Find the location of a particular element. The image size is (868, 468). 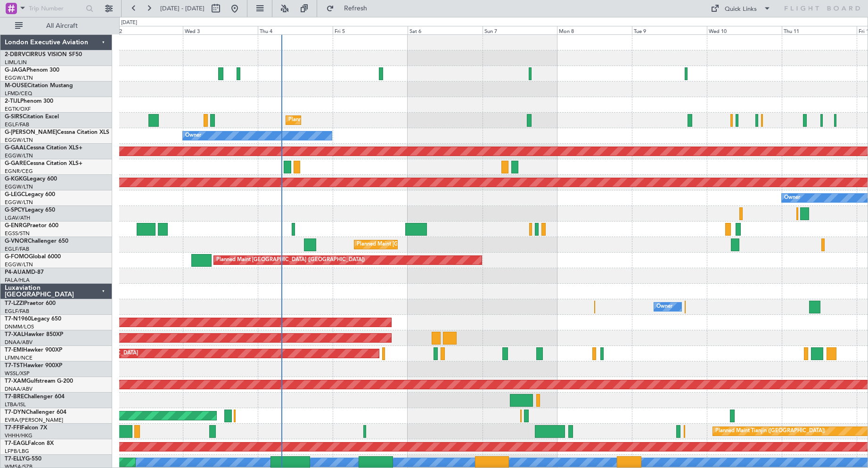

div: Tue 2 is located at coordinates (145, 30).